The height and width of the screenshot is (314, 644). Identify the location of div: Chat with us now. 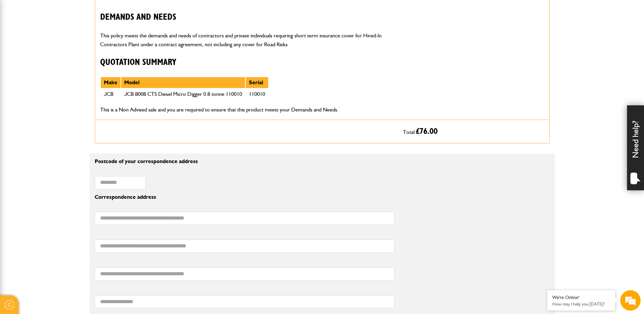
(75, 42).